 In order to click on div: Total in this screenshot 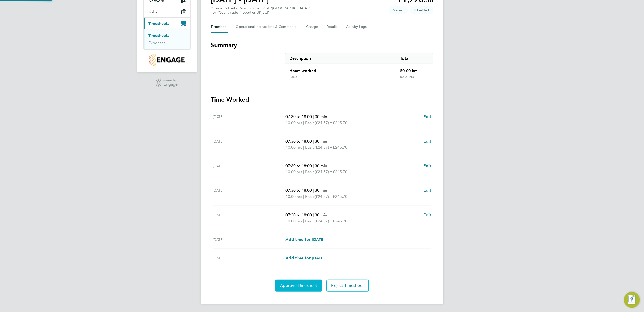, I will do `click(414, 58)`.